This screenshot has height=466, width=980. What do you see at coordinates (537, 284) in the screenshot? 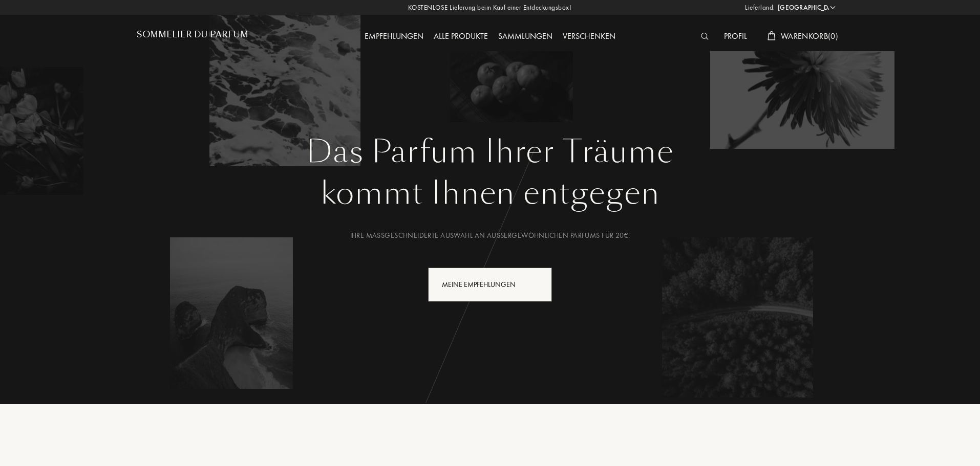
I see `div: animation` at bounding box center [537, 284].